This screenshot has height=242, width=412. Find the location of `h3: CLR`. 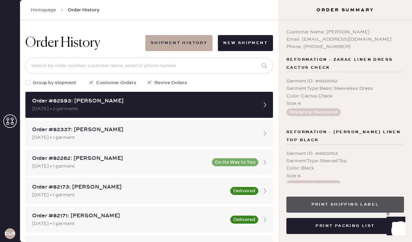

h3: CLR is located at coordinates (10, 234).